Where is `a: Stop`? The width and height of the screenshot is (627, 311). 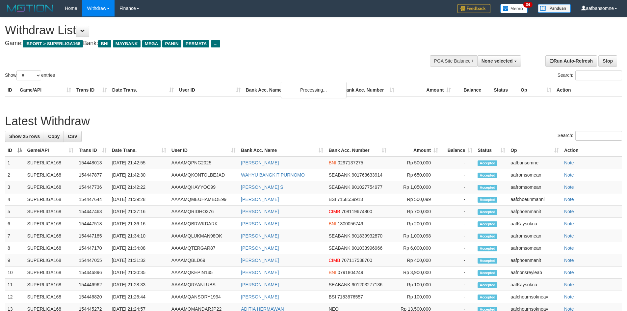 a: Stop is located at coordinates (608, 61).